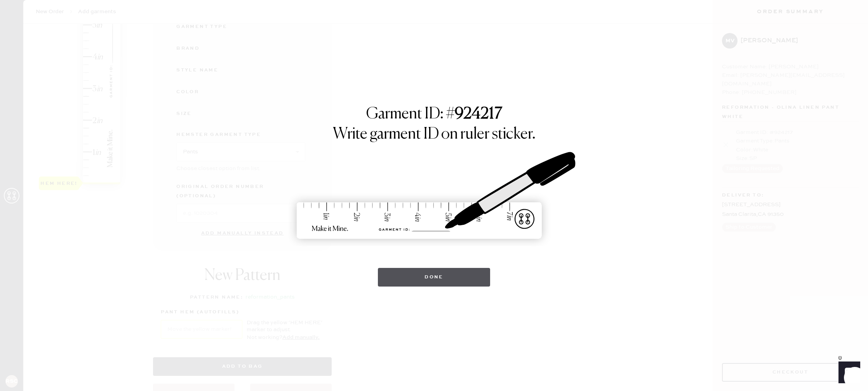 The image size is (868, 391). Describe the element at coordinates (434, 278) in the screenshot. I see `button: Done` at that location.